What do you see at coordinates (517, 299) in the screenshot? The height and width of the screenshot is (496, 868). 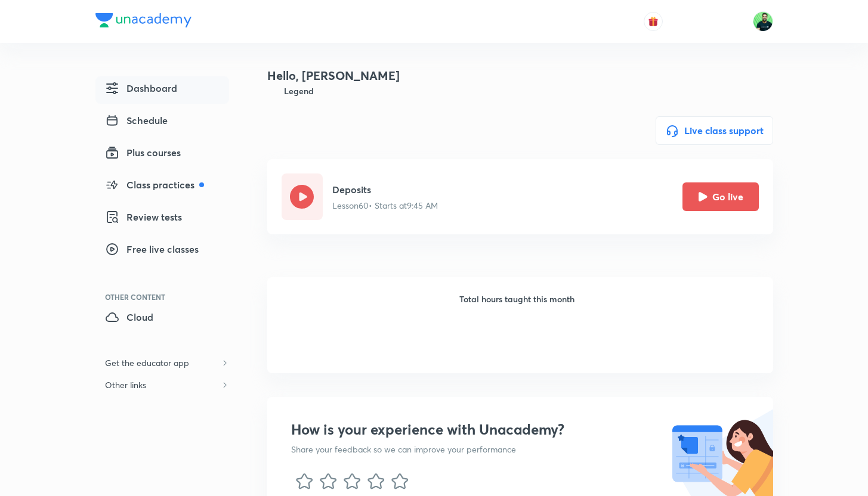 I see `h6: Total hours taught this month` at bounding box center [517, 299].